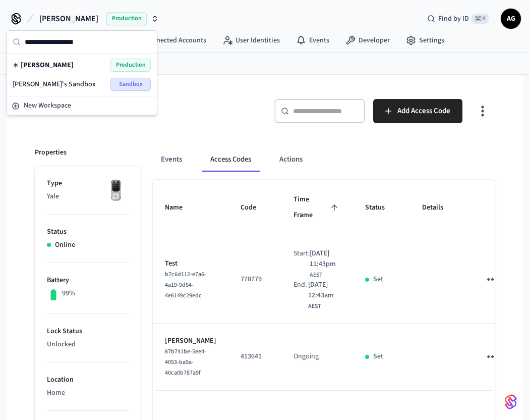 This screenshot has height=420, width=529. What do you see at coordinates (251, 40) in the screenshot?
I see `a: User Identities` at bounding box center [251, 40].